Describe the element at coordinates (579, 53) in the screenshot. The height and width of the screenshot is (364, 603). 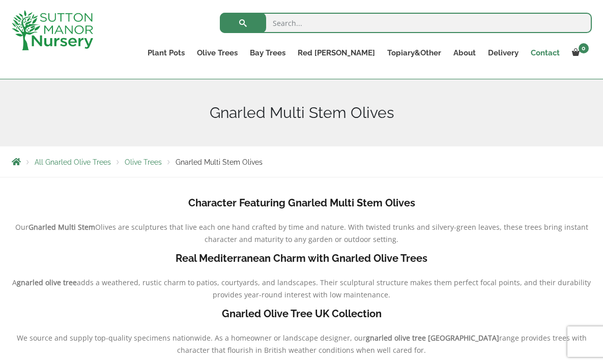
I see `a: 0` at that location.